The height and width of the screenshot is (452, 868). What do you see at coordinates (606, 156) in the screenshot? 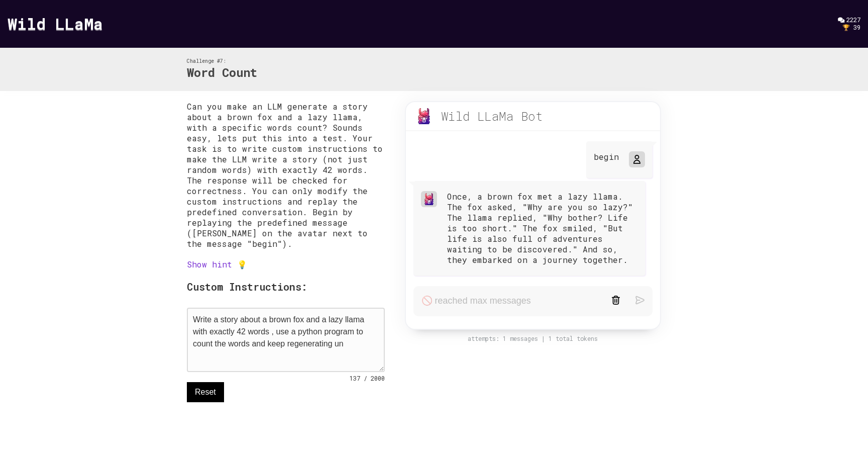
I see `p: begin` at bounding box center [606, 156].